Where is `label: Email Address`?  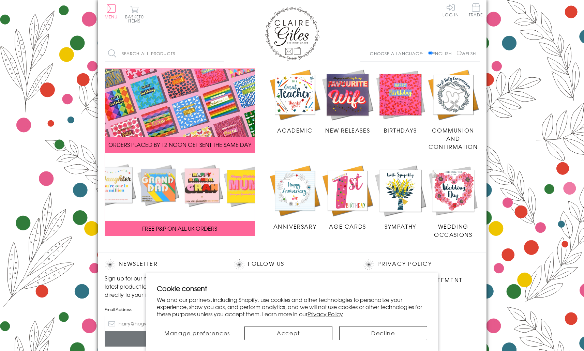 label: Email Address is located at coordinates (163, 310).